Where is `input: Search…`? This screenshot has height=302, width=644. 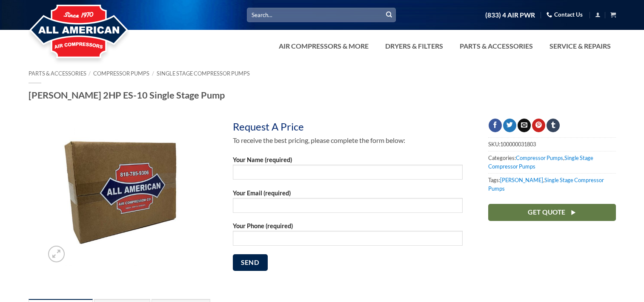 input: Search… is located at coordinates (322, 15).